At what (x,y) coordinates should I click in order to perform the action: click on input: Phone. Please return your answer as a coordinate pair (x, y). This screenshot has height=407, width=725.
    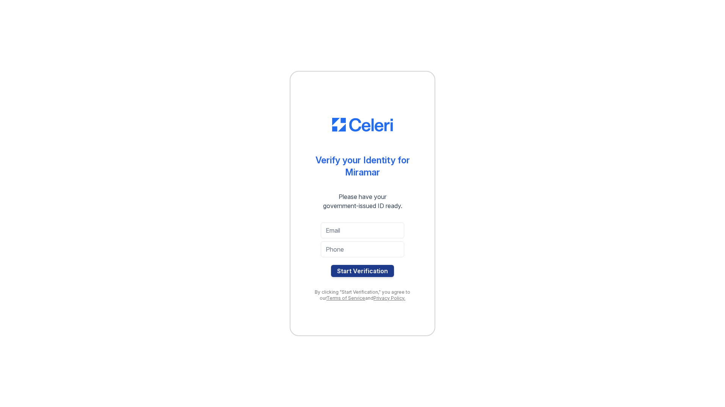
    Looking at the image, I should click on (362, 249).